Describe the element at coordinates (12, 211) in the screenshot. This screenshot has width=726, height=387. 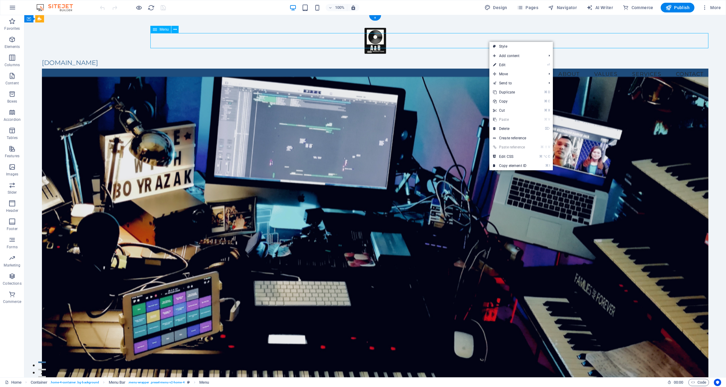
I see `p: Header` at that location.